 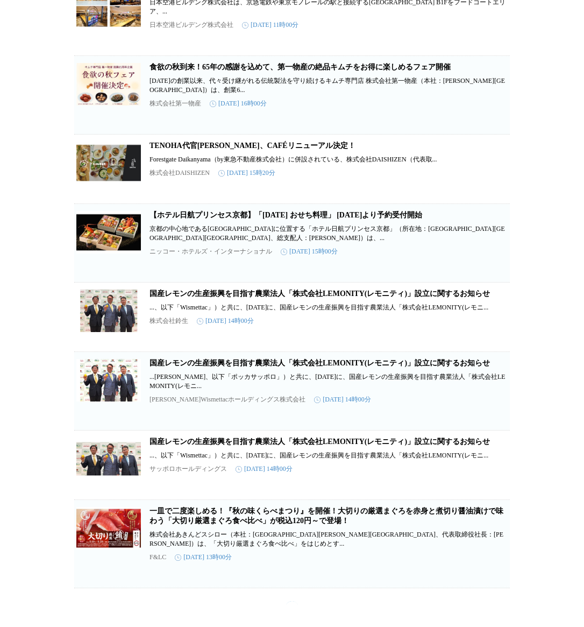 I want to click on img: TENOHA代官山内、CAFÉリニューアル決定！, so click(x=109, y=163).